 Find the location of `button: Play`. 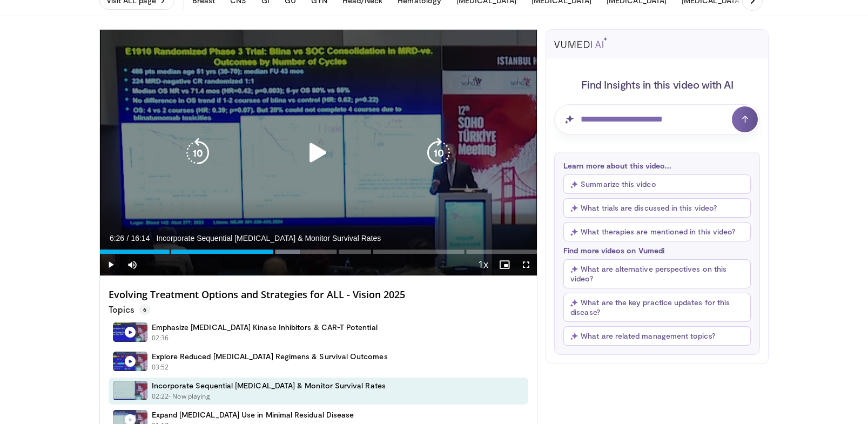

button: Play is located at coordinates (111, 265).